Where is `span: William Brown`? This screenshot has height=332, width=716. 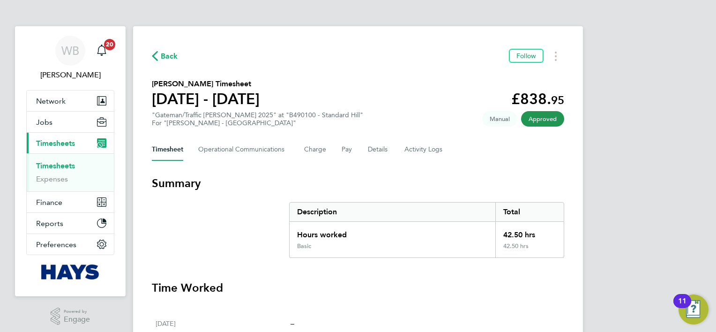 span: William Brown is located at coordinates (70, 75).